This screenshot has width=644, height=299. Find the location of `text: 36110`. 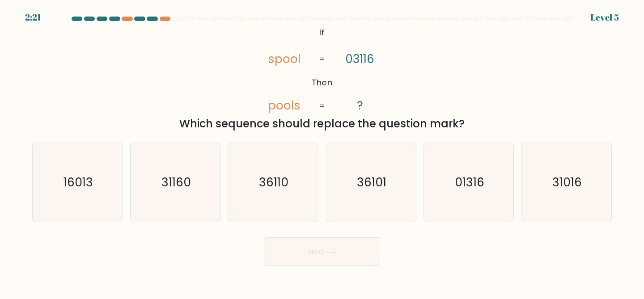

text: 36110 is located at coordinates (274, 182).